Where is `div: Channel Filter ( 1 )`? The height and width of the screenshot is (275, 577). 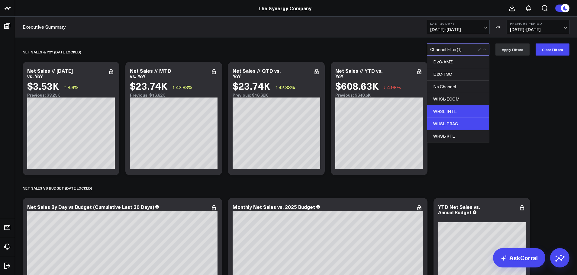 div: Channel Filter ( 1 ) is located at coordinates (446, 50).